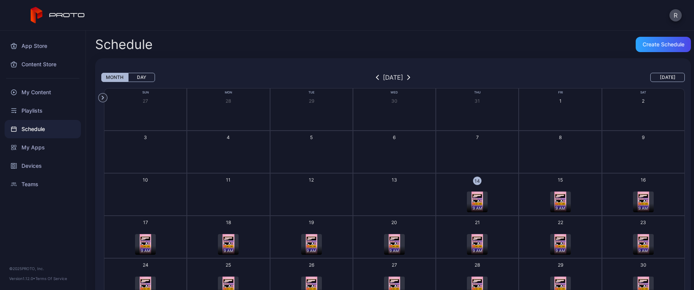 The image size is (694, 290). What do you see at coordinates (43, 64) in the screenshot?
I see `a: Content Store` at bounding box center [43, 64].